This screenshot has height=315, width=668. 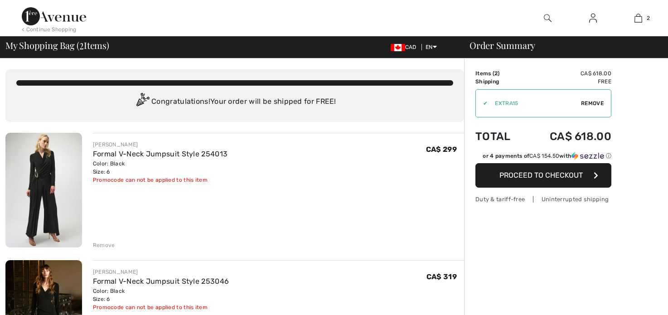 I want to click on div: Duty & tariff-free | Uninterrupted shipping, so click(x=544, y=199).